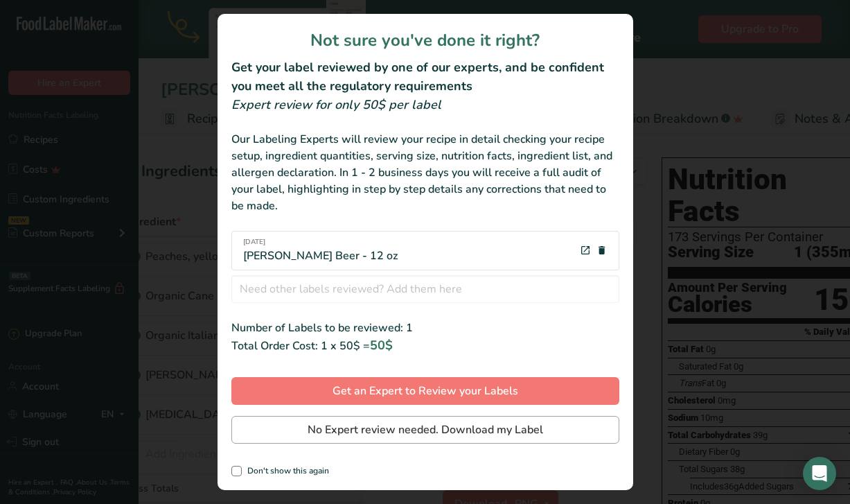 The width and height of the screenshot is (850, 504). What do you see at coordinates (425, 429) in the screenshot?
I see `span: No Expert review needed. Download my Label` at bounding box center [425, 429].